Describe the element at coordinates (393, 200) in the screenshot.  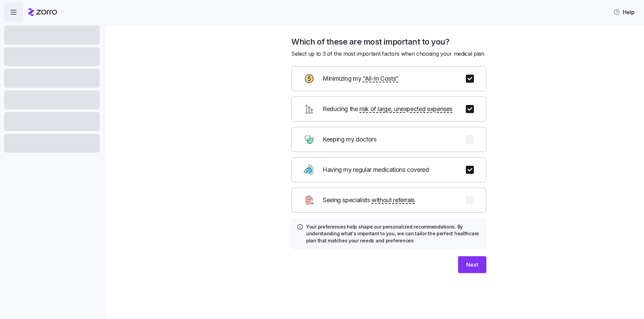
I see `span: without referrals` at that location.